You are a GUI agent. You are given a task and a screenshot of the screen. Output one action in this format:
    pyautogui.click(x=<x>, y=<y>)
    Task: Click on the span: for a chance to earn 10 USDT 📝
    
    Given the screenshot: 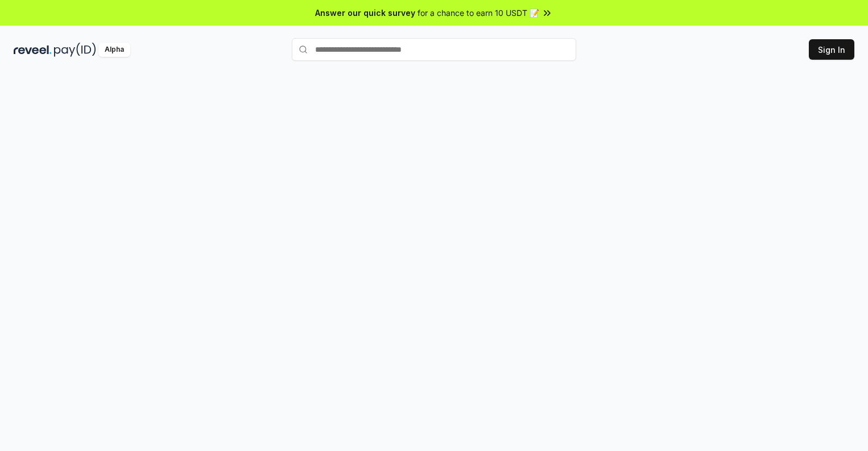 What is the action you would take?
    pyautogui.click(x=478, y=12)
    